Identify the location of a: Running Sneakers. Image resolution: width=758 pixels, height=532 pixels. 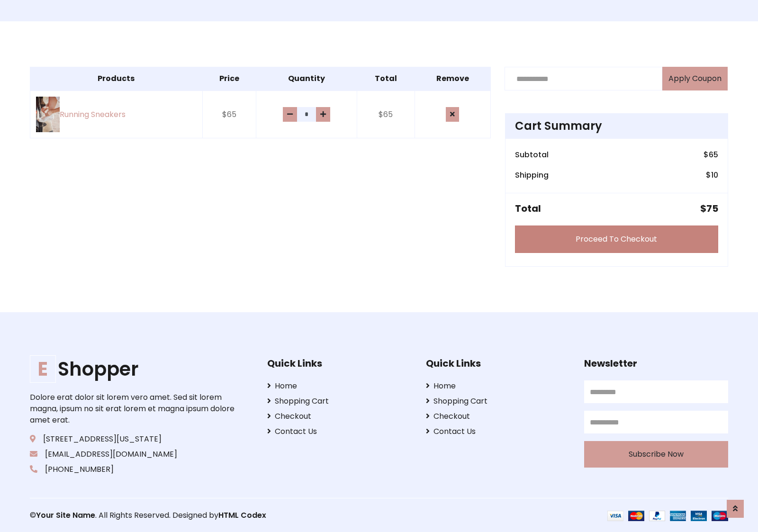
(116, 114).